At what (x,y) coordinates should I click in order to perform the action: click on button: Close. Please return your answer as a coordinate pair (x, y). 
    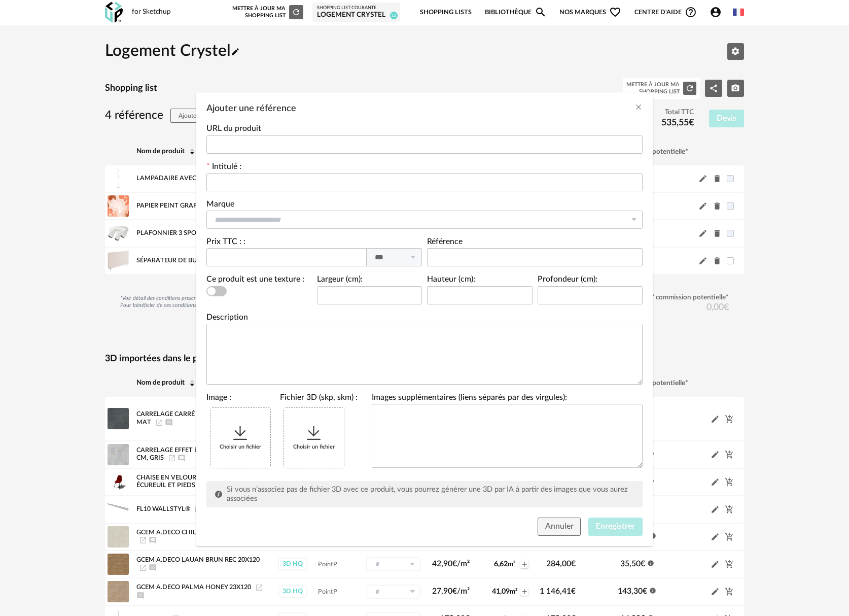
    Looking at the image, I should click on (638, 108).